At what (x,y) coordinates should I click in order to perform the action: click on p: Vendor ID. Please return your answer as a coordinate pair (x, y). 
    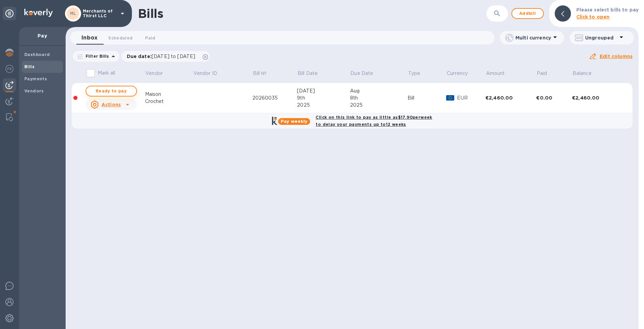
    Looking at the image, I should click on (205, 74).